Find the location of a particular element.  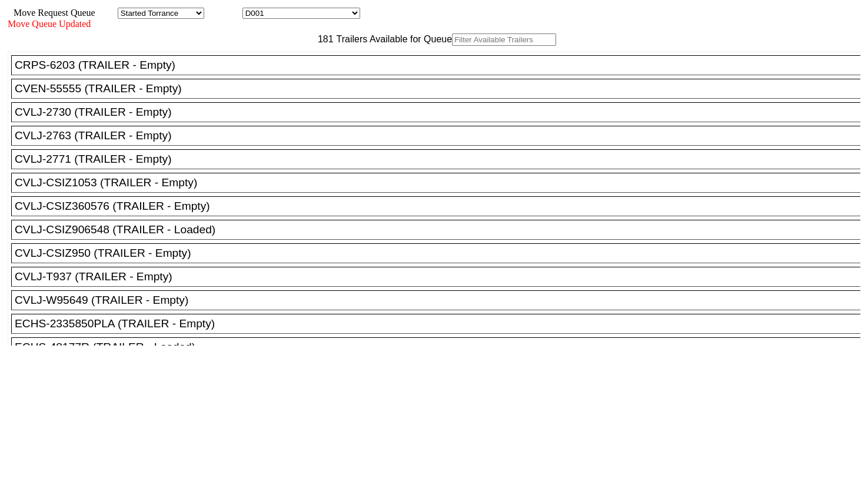

div: CVLJ-CSIZ360576 (TRAILER - Empty) is located at coordinates (441, 207).